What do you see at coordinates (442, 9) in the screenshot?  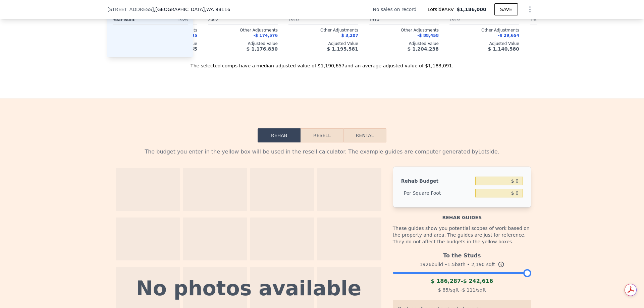 I see `span: Lotside ARV` at bounding box center [442, 9].